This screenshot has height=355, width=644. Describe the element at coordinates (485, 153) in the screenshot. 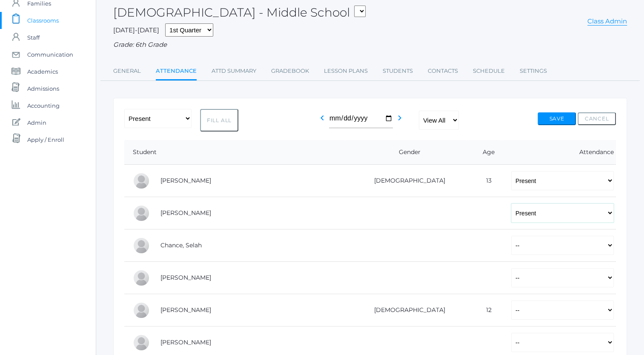

I see `th: Age` at that location.